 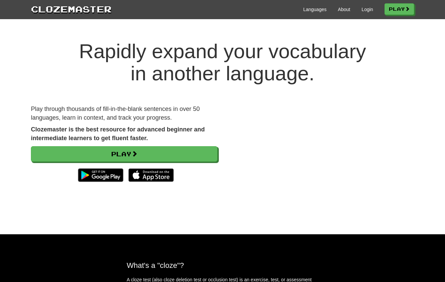 What do you see at coordinates (71, 9) in the screenshot?
I see `a: Clozemaster` at bounding box center [71, 9].